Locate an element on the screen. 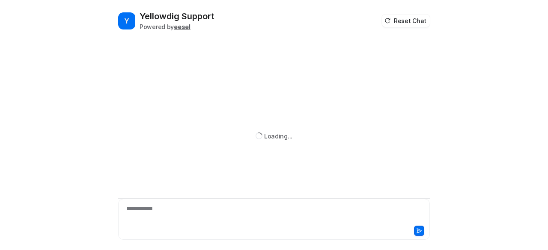  div: Loading... is located at coordinates (278, 136).